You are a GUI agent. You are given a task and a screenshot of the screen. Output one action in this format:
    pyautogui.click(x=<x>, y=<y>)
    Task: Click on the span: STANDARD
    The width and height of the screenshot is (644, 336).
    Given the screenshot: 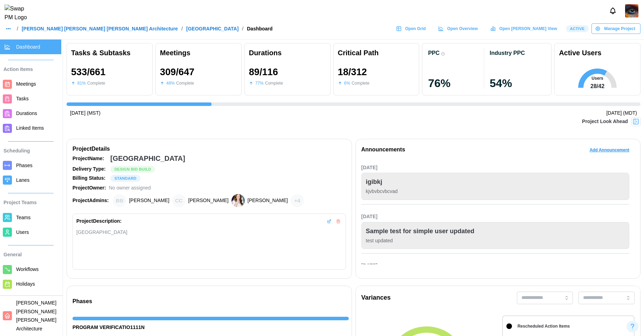 What is the action you would take?
    pyautogui.click(x=125, y=178)
    